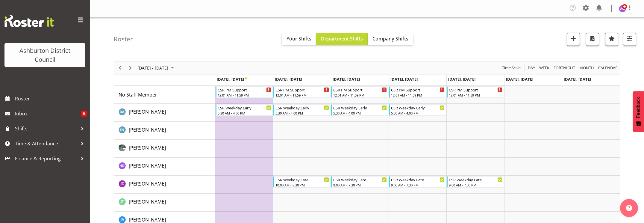 The image size is (644, 223). Describe the element at coordinates (418, 182) in the screenshot. I see `div: Jill Cullimore"s event - CSR Weekday Late Begin From Thursday, September 25, 2025 at 9:00:00 AM G...` at that location.